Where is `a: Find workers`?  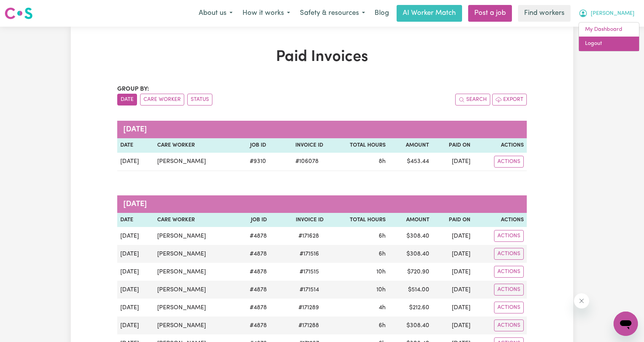 a: Find workers is located at coordinates (545, 13).